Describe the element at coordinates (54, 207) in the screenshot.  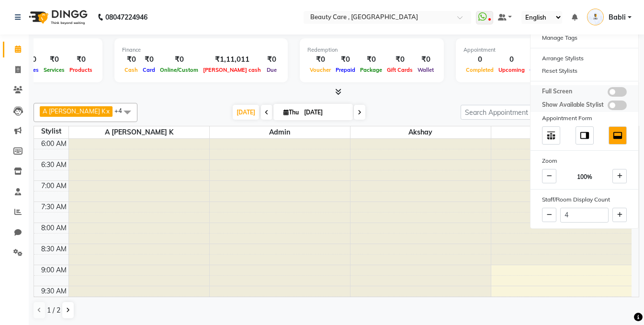
I see `div: 7:30 AM` at that location.